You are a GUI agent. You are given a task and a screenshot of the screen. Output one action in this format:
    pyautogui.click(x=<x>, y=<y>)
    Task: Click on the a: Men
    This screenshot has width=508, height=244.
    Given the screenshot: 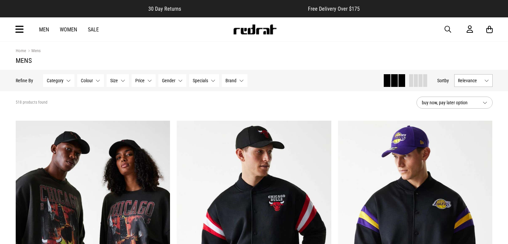 What is the action you would take?
    pyautogui.click(x=44, y=29)
    